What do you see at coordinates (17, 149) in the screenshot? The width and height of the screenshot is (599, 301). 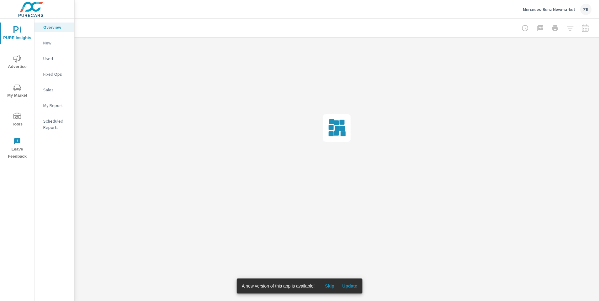 I see `span: Leave Feedback` at bounding box center [17, 149].